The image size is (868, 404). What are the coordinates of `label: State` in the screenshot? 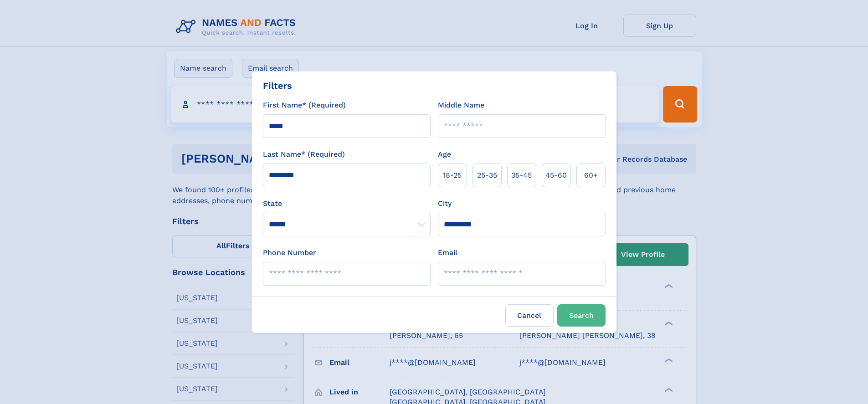 It's located at (347, 203).